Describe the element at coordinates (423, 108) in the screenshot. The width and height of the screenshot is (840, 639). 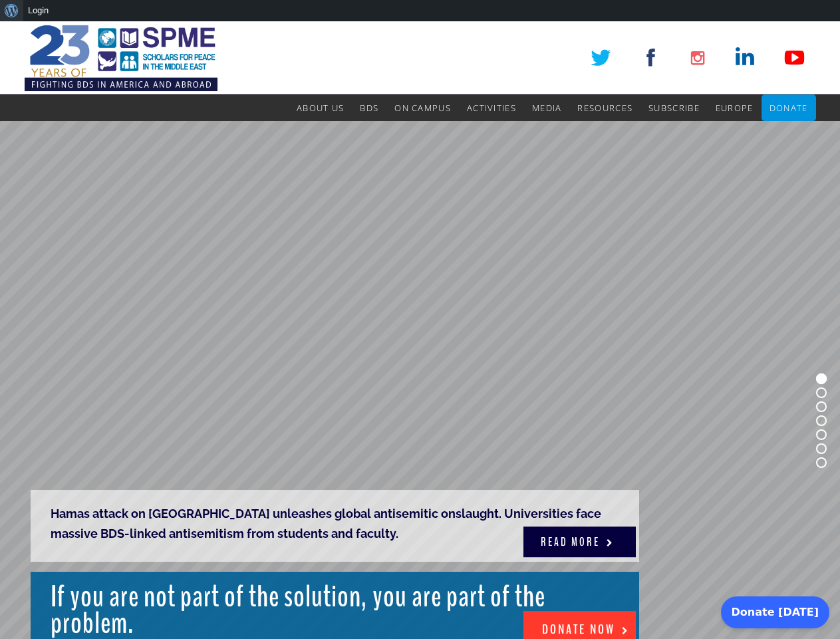
I see `a: On Campus` at that location.